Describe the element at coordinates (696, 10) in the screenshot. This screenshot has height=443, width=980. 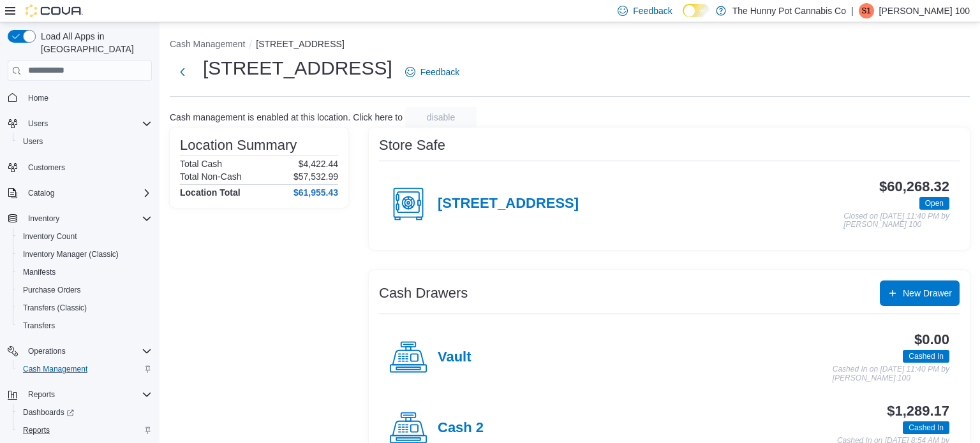
I see `input: Dark Mode` at that location.